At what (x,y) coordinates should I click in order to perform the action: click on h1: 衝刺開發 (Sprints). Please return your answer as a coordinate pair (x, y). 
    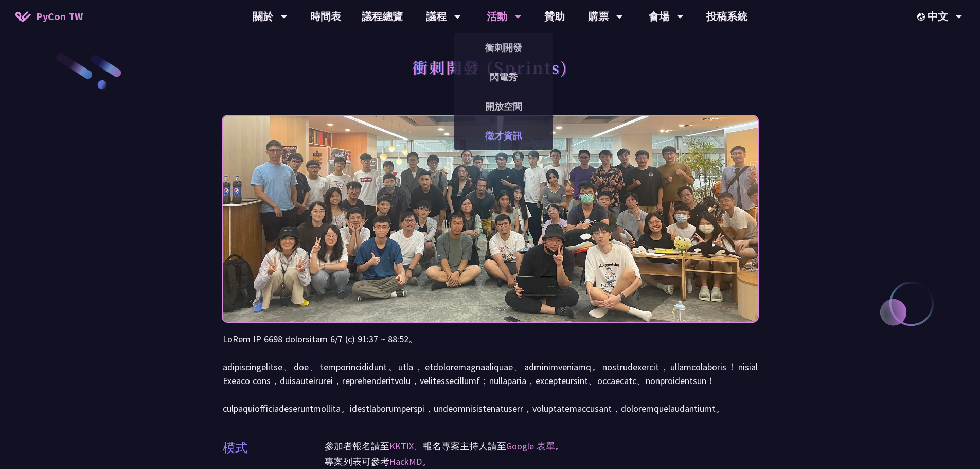
    Looking at the image, I should click on (490, 67).